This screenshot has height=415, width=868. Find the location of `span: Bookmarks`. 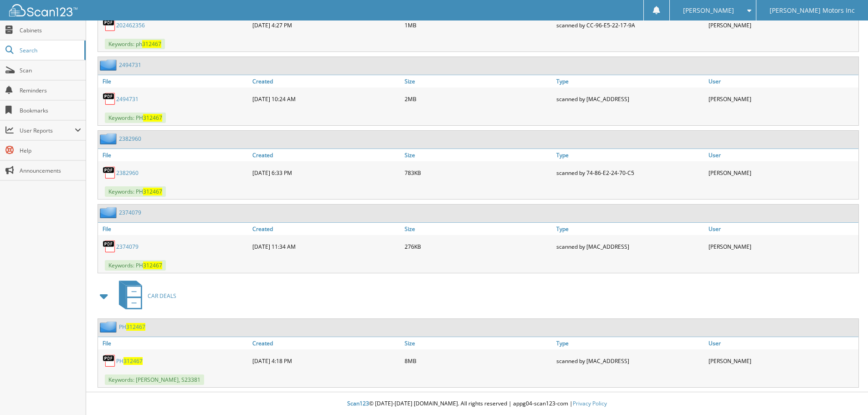

span: Bookmarks is located at coordinates (50, 111).